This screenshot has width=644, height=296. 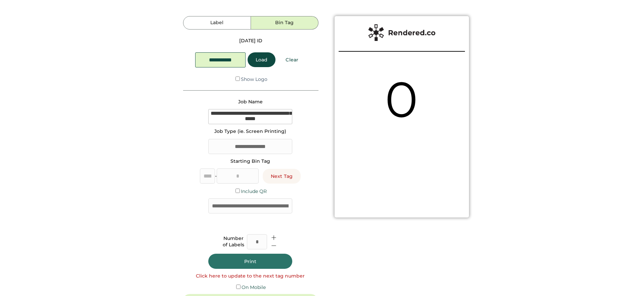 What do you see at coordinates (254, 287) in the screenshot?
I see `label: On Mobile` at bounding box center [254, 287].